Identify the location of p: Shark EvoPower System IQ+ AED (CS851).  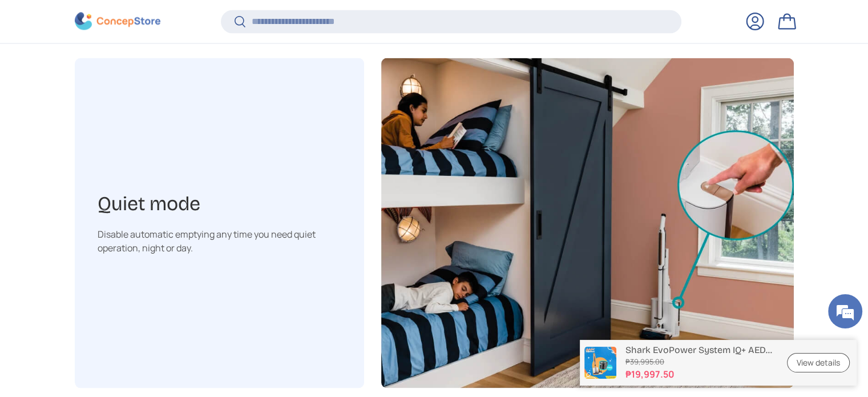
(699, 349).